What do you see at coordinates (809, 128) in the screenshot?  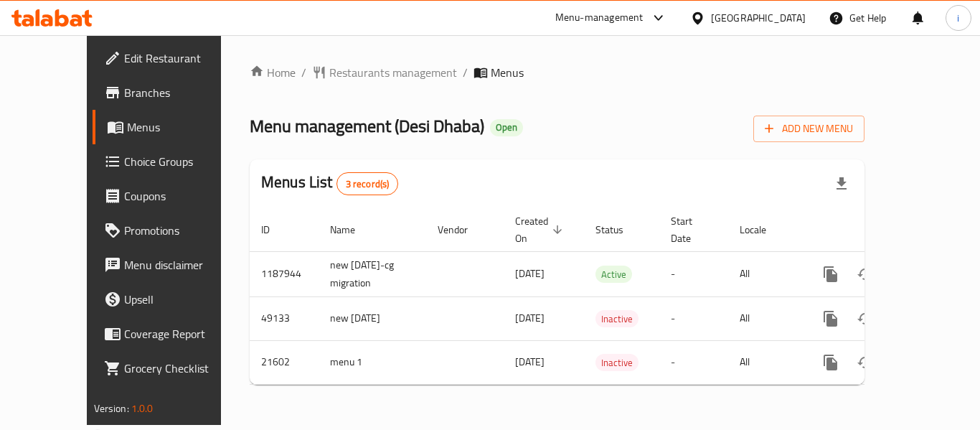 I see `span: Add New Menu` at bounding box center [809, 128].